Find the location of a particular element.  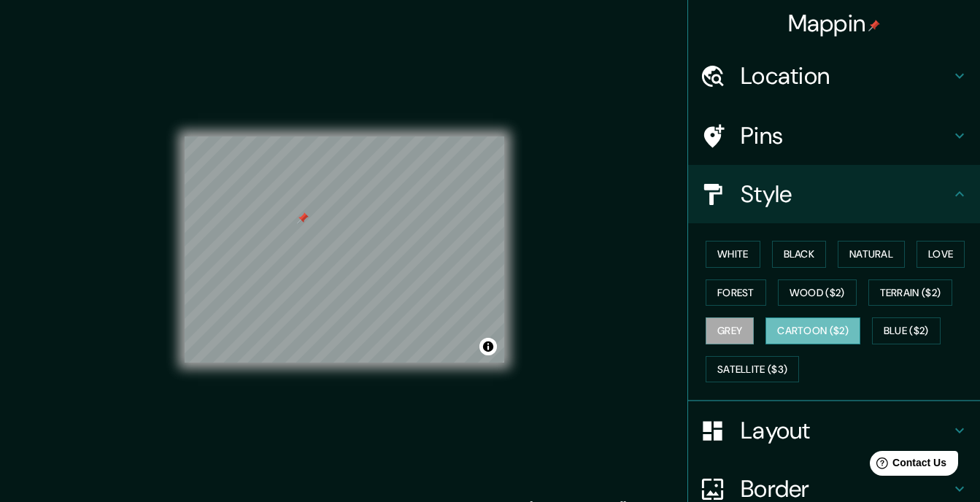

button: Natural is located at coordinates (872, 254).